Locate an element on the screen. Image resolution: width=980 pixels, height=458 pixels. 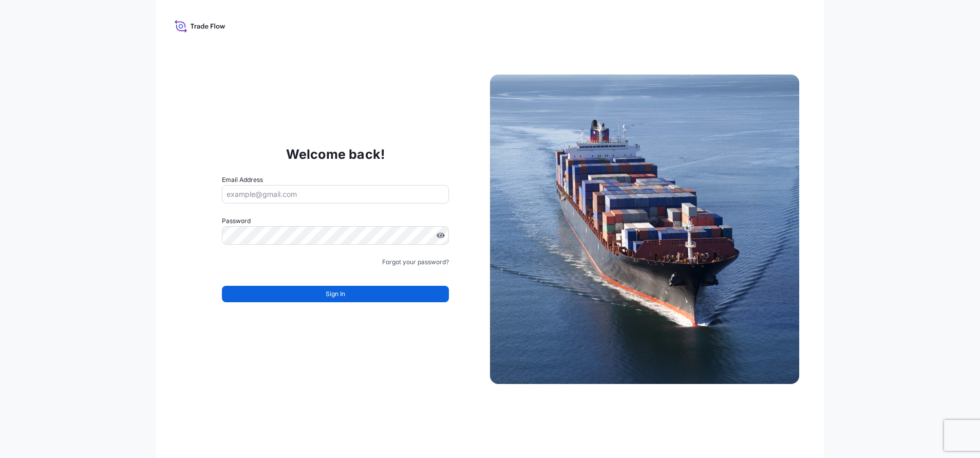
img: Ship illustration is located at coordinates (645, 229).